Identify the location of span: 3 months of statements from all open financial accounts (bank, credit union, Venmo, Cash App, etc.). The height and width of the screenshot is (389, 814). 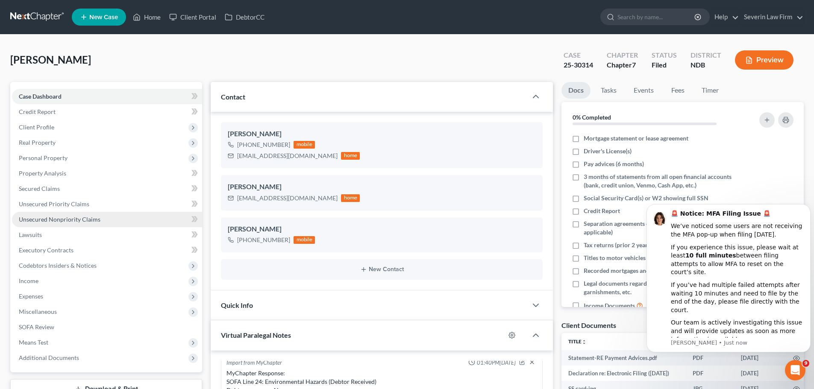
(660, 181).